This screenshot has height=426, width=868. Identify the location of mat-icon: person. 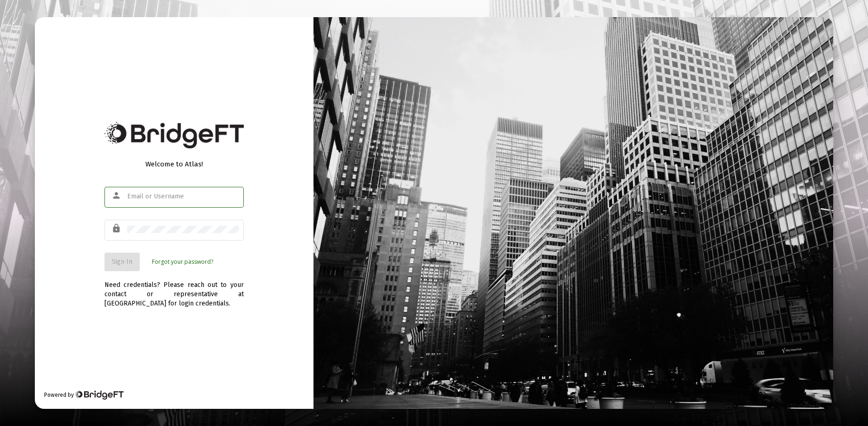
(117, 196).